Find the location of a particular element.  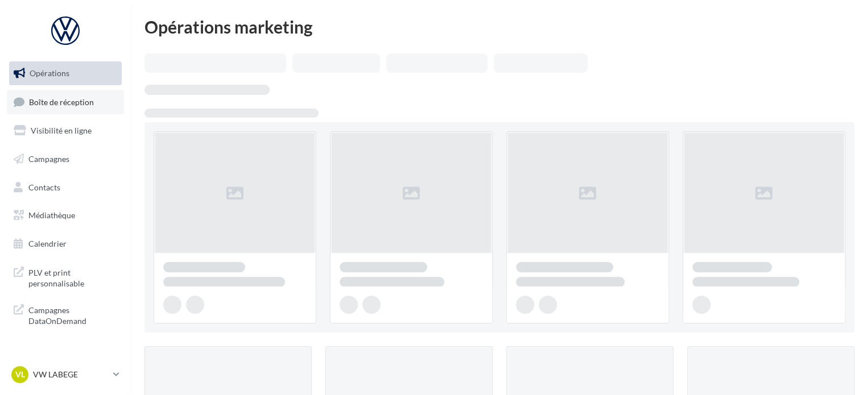

a: Opérations is located at coordinates (65, 73).